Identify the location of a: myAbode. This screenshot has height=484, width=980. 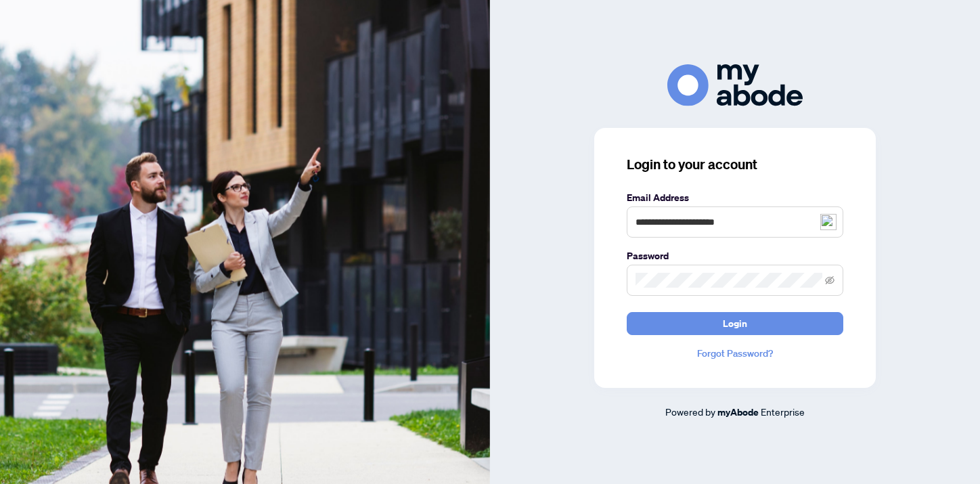
(738, 412).